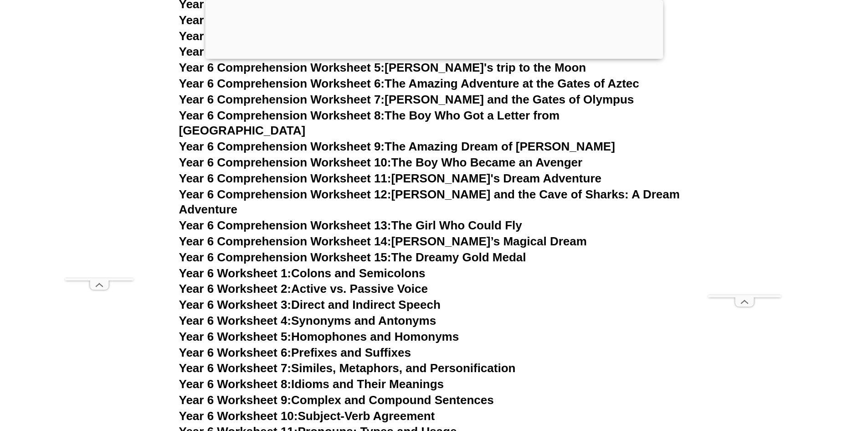 This screenshot has height=431, width=868. I want to click on span: Year 6 Worksheet 4:, so click(235, 321).